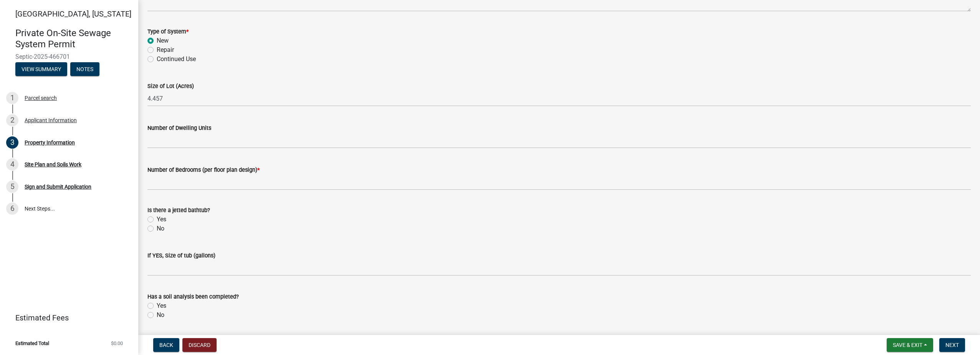 The image size is (980, 355). I want to click on span: Septic-2025-466701, so click(69, 57).